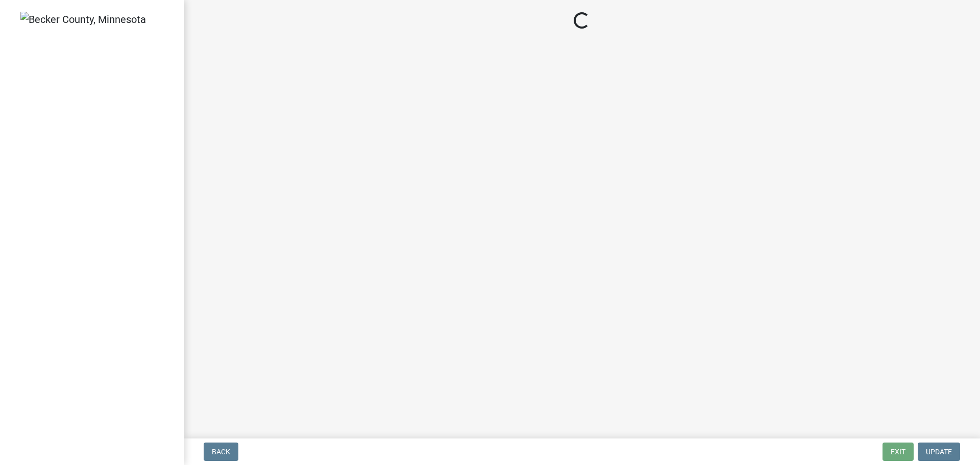 The height and width of the screenshot is (465, 980). I want to click on img: Becker County, Minnesota, so click(83, 19).